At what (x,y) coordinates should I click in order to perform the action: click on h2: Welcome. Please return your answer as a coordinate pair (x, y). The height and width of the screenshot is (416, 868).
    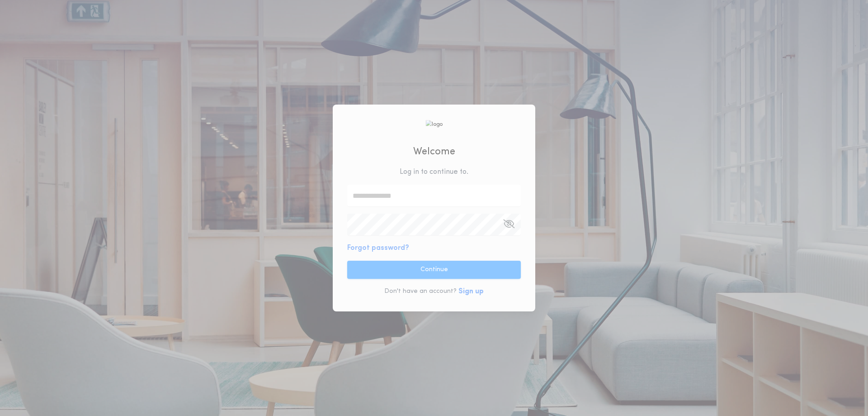
    Looking at the image, I should click on (434, 152).